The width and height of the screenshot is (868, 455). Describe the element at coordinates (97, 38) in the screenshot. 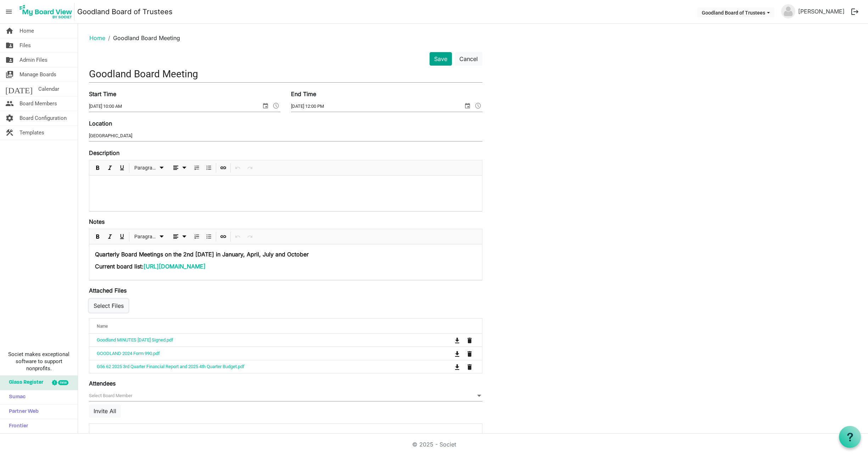

I see `a: Home` at that location.